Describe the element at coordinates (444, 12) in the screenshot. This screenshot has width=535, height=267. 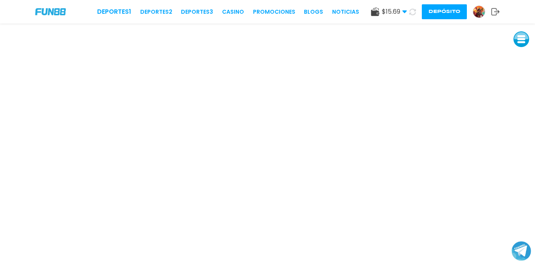
I see `button: Depósito` at that location.